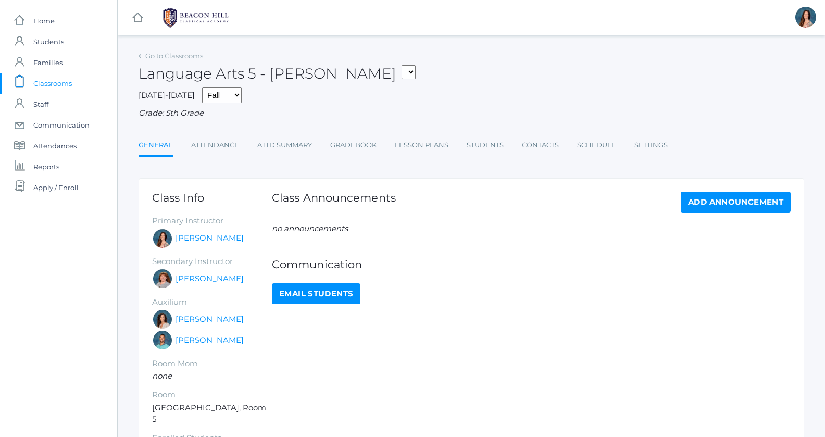 The width and height of the screenshot is (825, 437). What do you see at coordinates (212, 261) in the screenshot?
I see `h5: Secondary Instructor` at bounding box center [212, 261].